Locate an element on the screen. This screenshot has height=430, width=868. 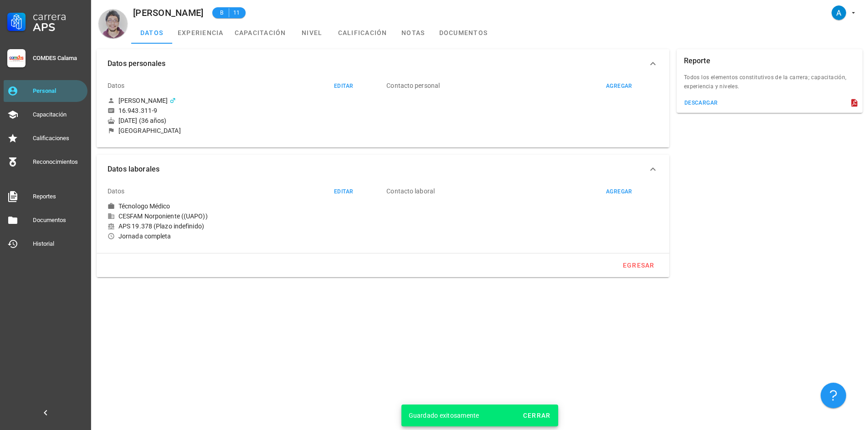
button: Datos personales is located at coordinates (383, 64).